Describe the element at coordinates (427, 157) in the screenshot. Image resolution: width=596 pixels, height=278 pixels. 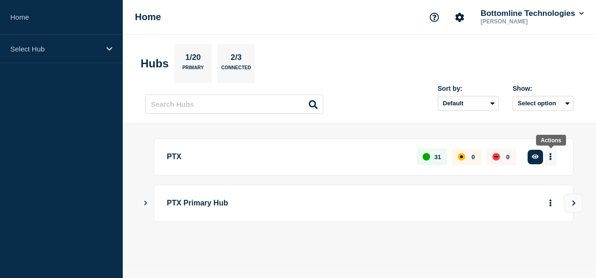
I see `div: up` at that location.